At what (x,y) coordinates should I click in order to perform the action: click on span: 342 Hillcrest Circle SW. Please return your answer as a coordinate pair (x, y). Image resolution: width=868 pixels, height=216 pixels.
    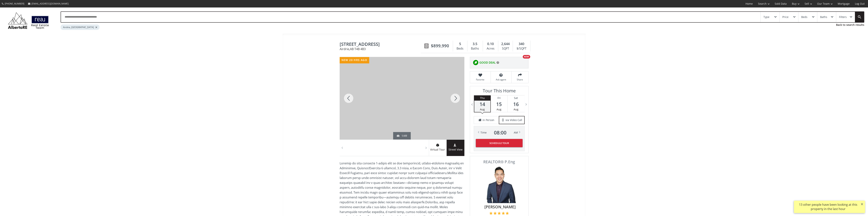
    Looking at the image, I should click on (381, 44).